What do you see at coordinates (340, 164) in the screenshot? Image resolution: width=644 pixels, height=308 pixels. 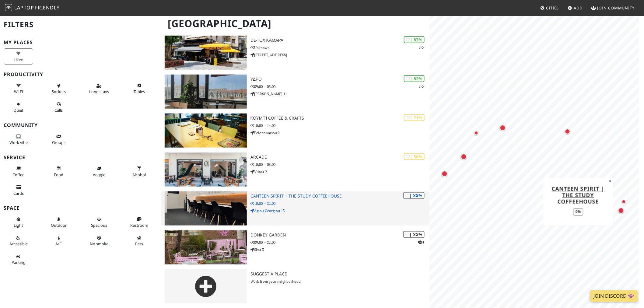 I see `p: 10:00 – 03:00` at bounding box center [340, 164].